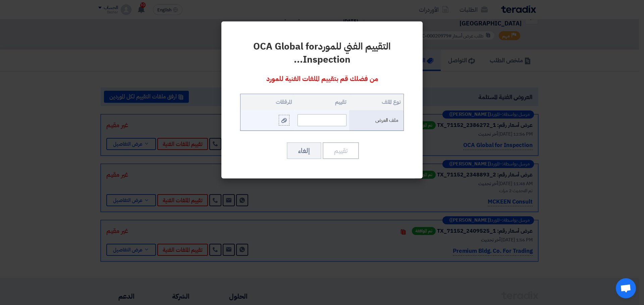 This screenshot has height=305, width=644. What do you see at coordinates (322, 120) in the screenshot?
I see `input: تقييم ..` at bounding box center [322, 120].